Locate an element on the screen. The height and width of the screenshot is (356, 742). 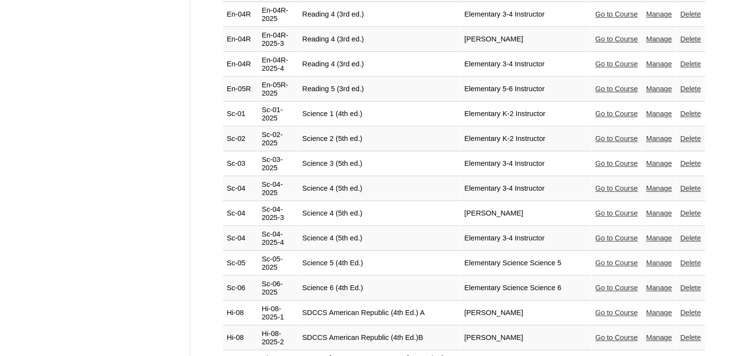
td: Sc-03-2025 is located at coordinates (277, 164).